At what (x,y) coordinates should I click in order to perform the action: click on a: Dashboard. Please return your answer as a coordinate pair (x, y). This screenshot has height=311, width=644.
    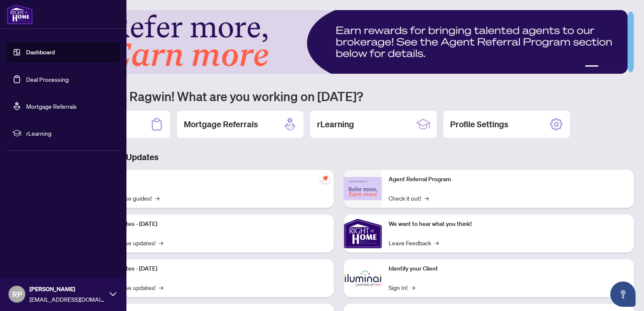
    Looking at the image, I should click on (40, 52).